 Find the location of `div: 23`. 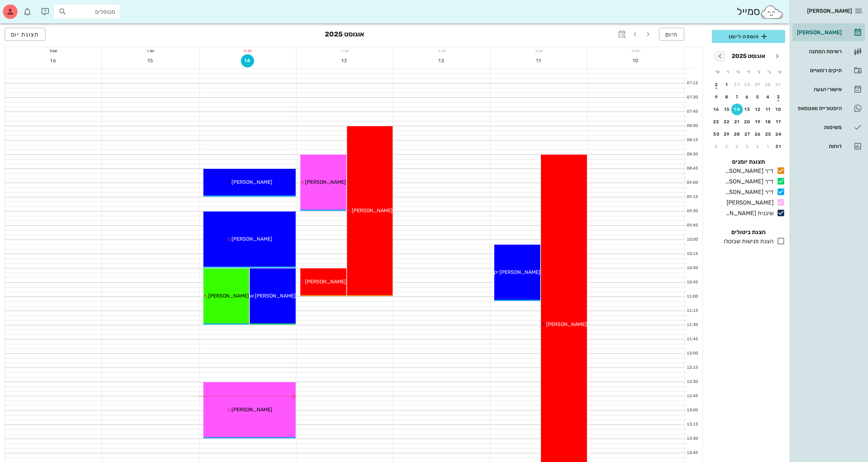

div: 23 is located at coordinates (716, 122).